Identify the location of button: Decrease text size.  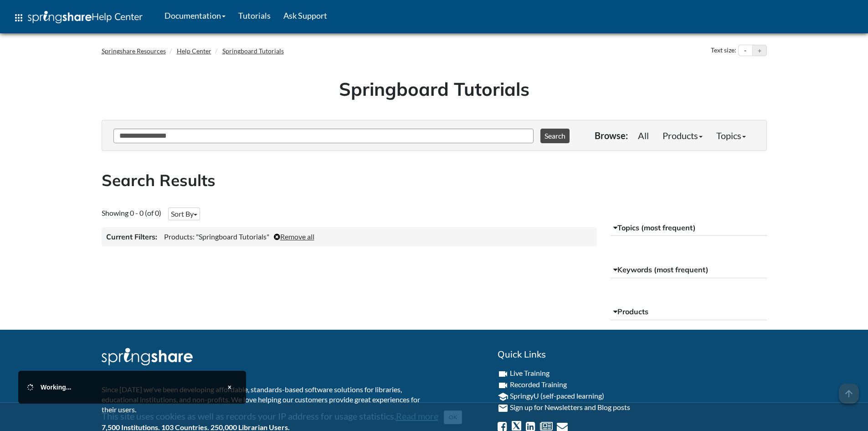
(745, 51).